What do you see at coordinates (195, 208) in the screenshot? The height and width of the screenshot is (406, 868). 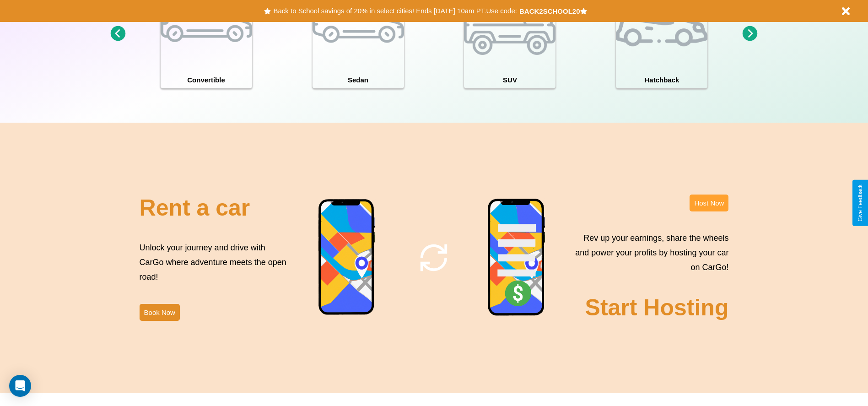 I see `h2: Rent a car` at bounding box center [195, 208].